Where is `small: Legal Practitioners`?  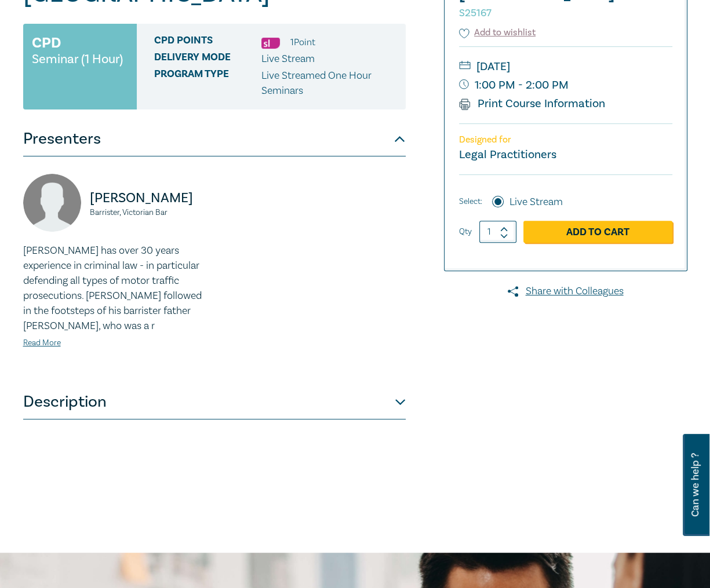 small: Legal Practitioners is located at coordinates (508, 155).